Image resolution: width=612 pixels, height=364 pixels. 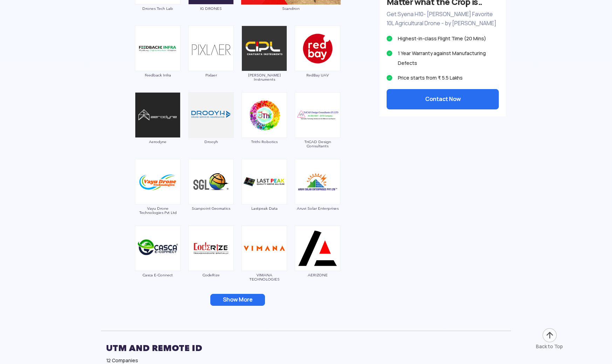 What do you see at coordinates (211, 275) in the screenshot?
I see `span: CodeRize` at bounding box center [211, 275].